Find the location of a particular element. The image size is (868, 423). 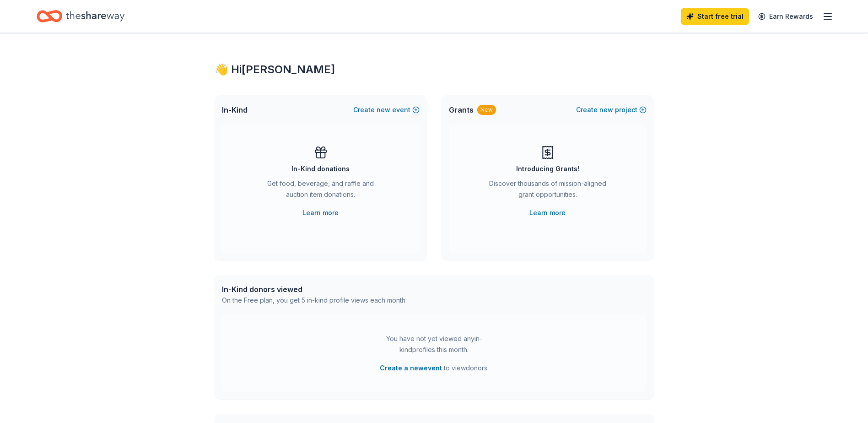

span: to view donors . is located at coordinates (434, 368).